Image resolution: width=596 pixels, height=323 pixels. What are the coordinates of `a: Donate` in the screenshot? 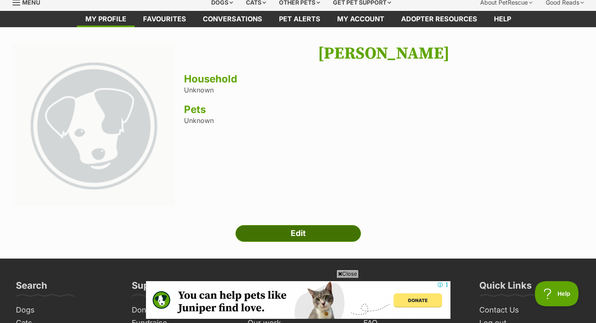 It's located at (182, 310).